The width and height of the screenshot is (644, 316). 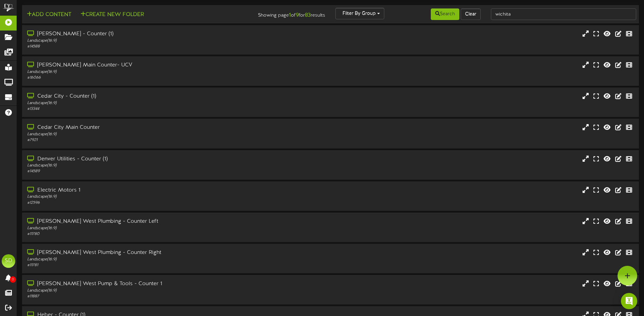 What do you see at coordinates (13, 279) in the screenshot?
I see `span: 0` at bounding box center [13, 279].